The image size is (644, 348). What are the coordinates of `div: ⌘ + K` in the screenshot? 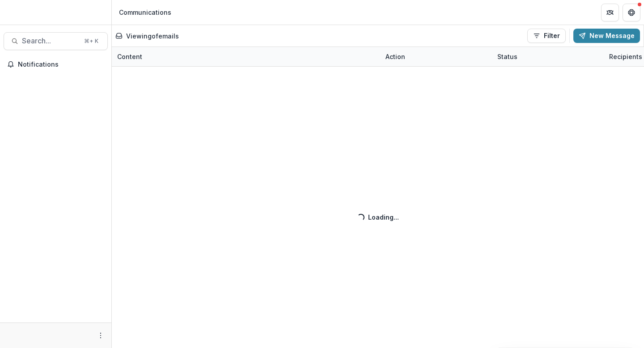 It's located at (91, 41).